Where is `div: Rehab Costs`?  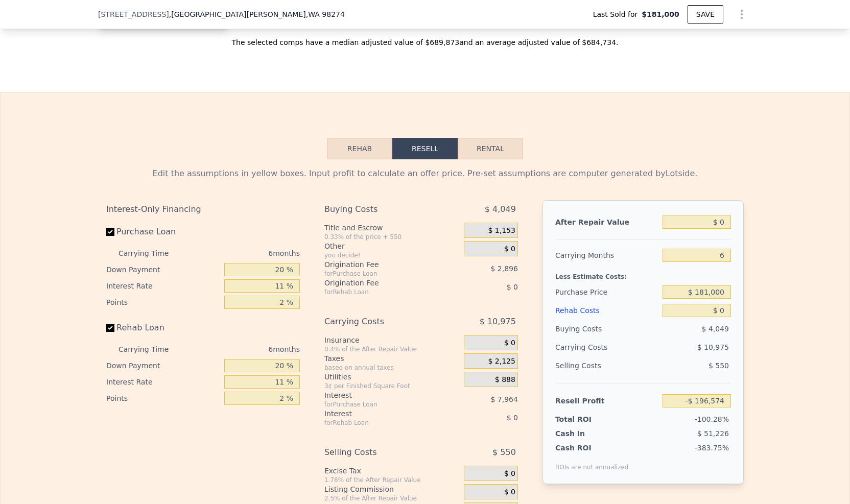 div: Rehab Costs is located at coordinates (607, 311).